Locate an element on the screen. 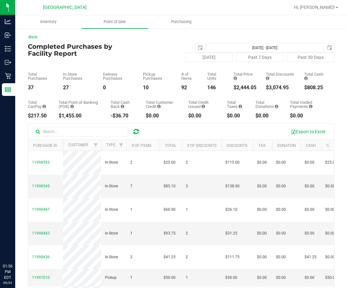  button: Past 30 Days is located at coordinates (310, 57).